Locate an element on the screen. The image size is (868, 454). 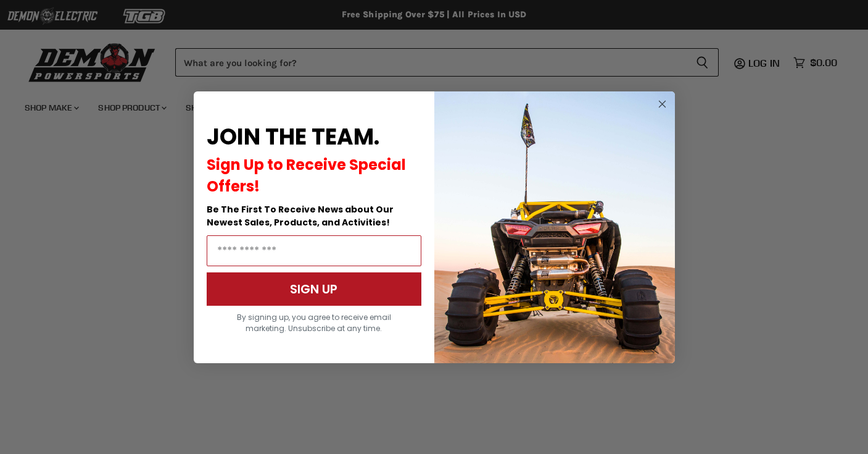
span: Sign Up to Receive Special Offers! is located at coordinates (306, 175).